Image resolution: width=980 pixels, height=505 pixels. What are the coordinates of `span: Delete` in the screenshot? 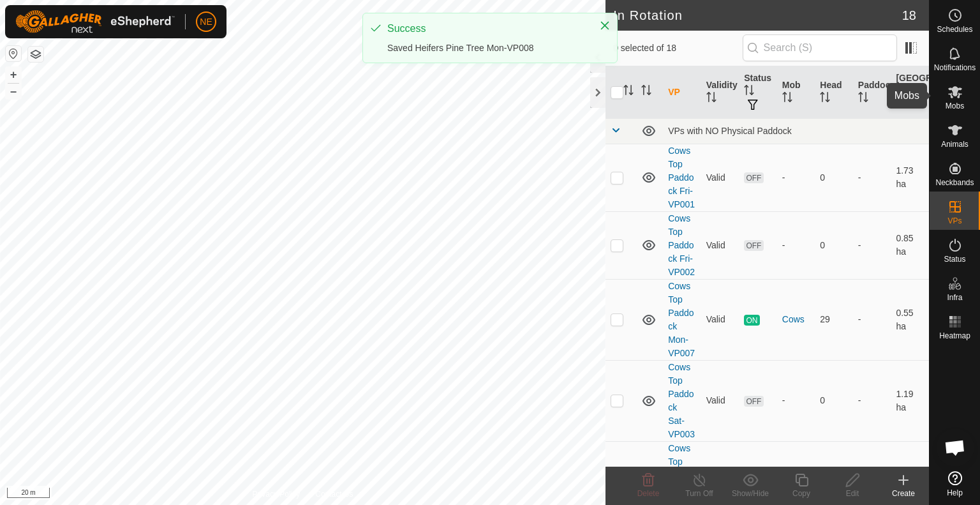 It's located at (648, 493).